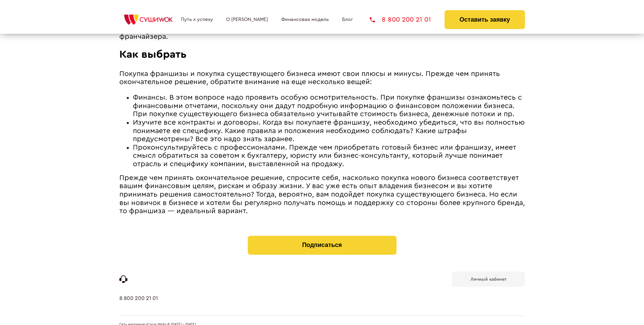 Image resolution: width=644 pixels, height=325 pixels. Describe the element at coordinates (322, 246) in the screenshot. I see `button: Подписаться` at that location.